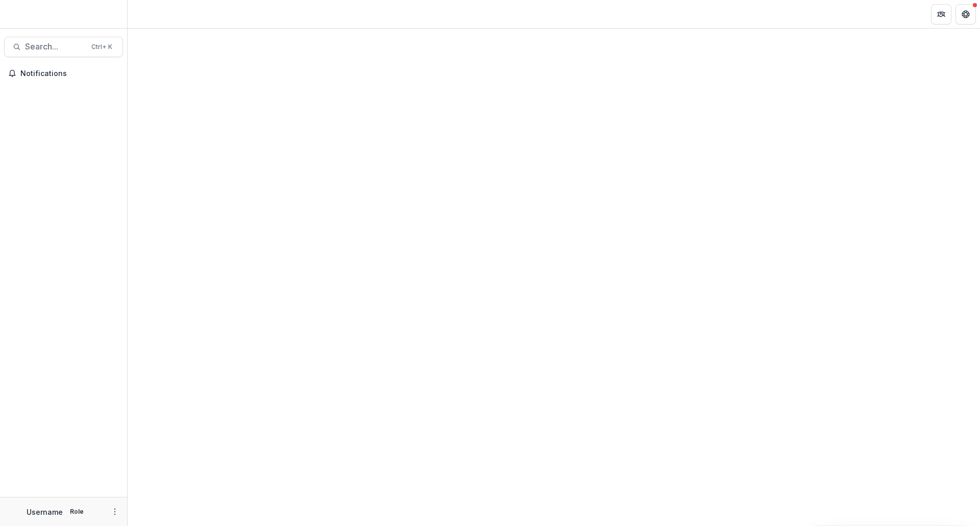 The width and height of the screenshot is (980, 526). I want to click on button: Partners, so click(942, 14).